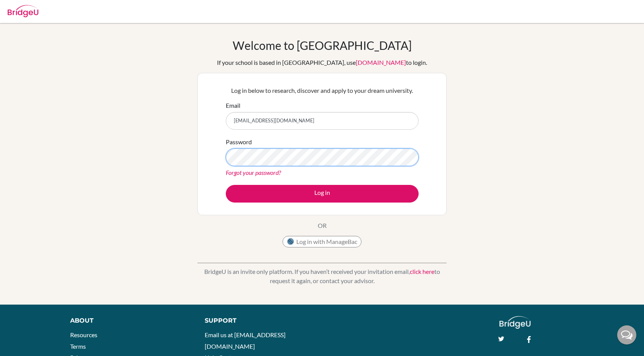  What do you see at coordinates (83, 334) in the screenshot?
I see `a: Resources` at bounding box center [83, 334].